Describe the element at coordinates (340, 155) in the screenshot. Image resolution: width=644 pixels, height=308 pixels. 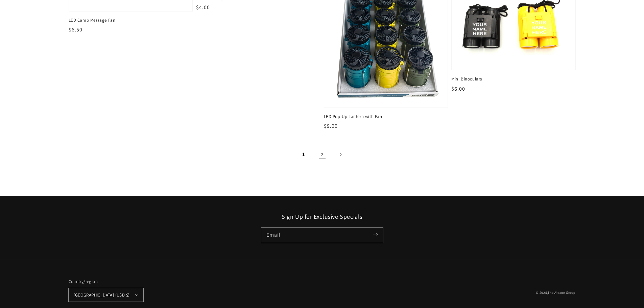
I see `a: Next page` at that location.